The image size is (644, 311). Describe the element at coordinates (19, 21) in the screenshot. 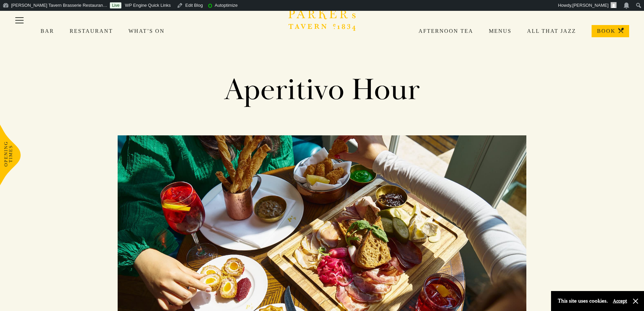

I see `button: Toggle navigation` at that location.